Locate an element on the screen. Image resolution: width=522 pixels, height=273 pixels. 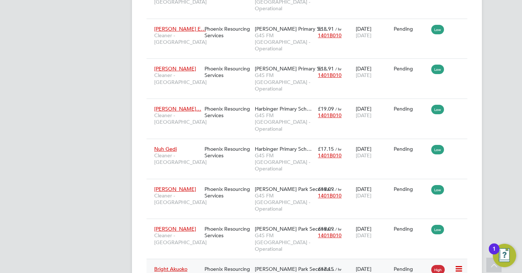
span: Nuh Gedi is located at coordinates (165, 149).